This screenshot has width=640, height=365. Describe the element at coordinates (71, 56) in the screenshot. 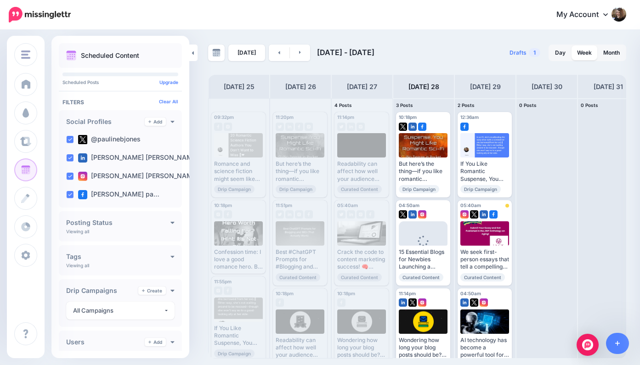

I see `img: calendar.png` at that location.